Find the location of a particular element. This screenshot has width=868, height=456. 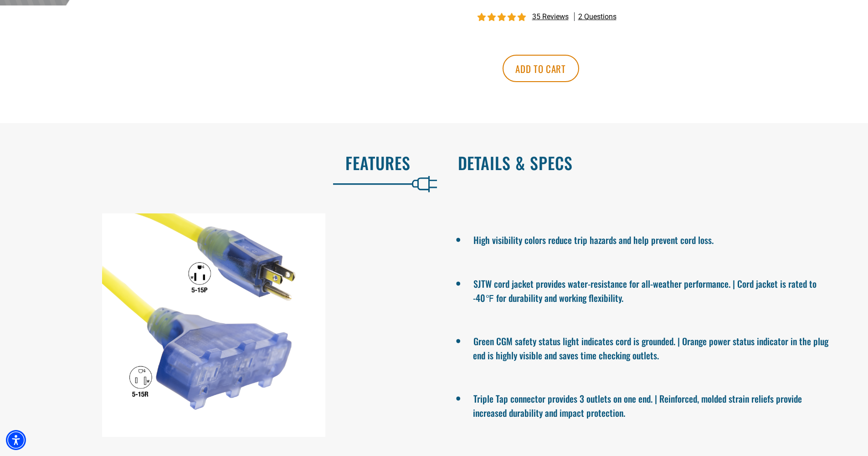

li: Triple Tap connector provides 3 outlets on one end. | Reinforced, molded strain reliefs provide i... is located at coordinates (655, 404).